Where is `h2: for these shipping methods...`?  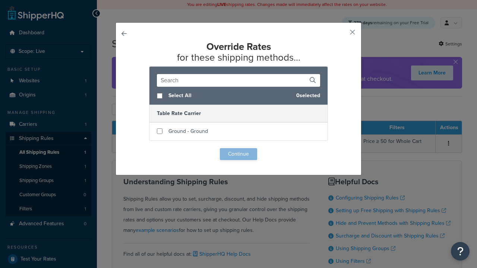 h2: for these shipping methods... is located at coordinates (239, 52).